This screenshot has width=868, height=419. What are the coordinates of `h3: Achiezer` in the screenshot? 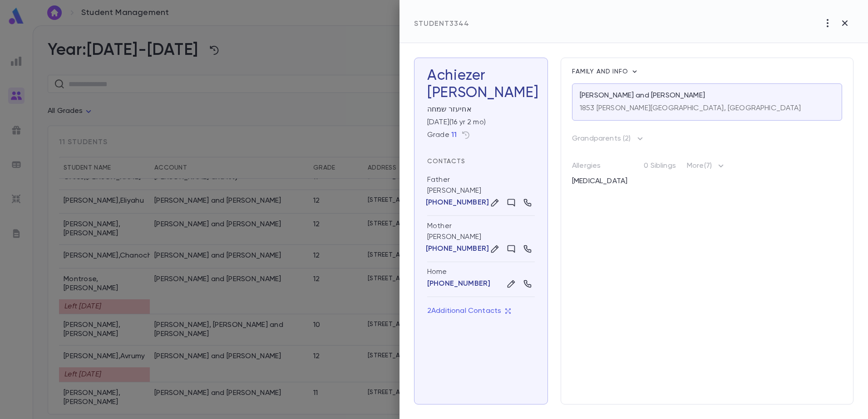 It's located at (481, 84).